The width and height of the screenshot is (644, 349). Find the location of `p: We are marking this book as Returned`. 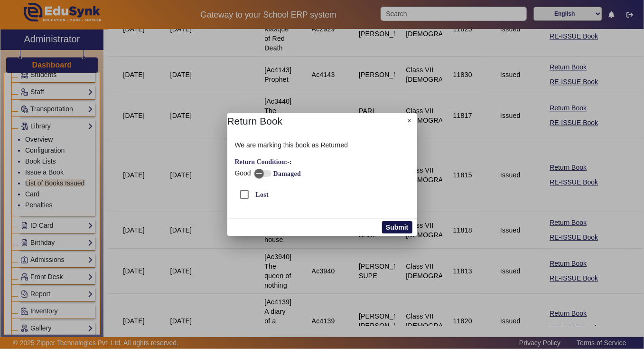

p: We are marking this book as Returned is located at coordinates (322, 145).